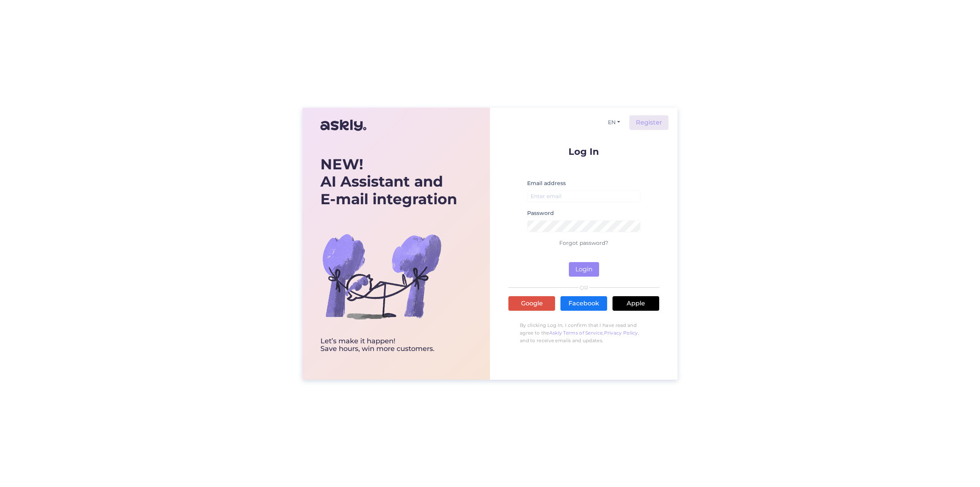 This screenshot has height=487, width=980. What do you see at coordinates (382, 276) in the screenshot?
I see `img: bg-askly` at bounding box center [382, 276].